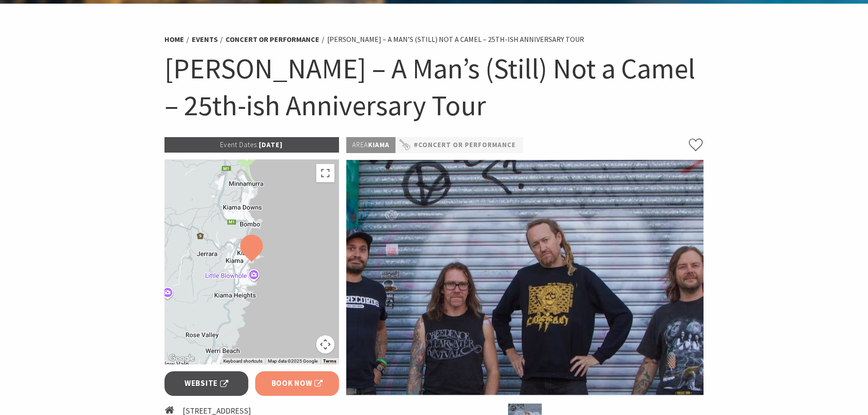  Describe the element at coordinates (524, 277) in the screenshot. I see `img: Frenzel Rhomb Kiama Pavilion Saturday 4th October` at that location.